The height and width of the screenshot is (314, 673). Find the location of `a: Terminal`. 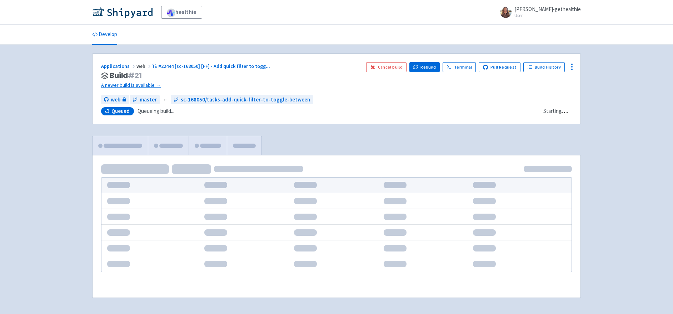

a: Terminal is located at coordinates (459, 67).